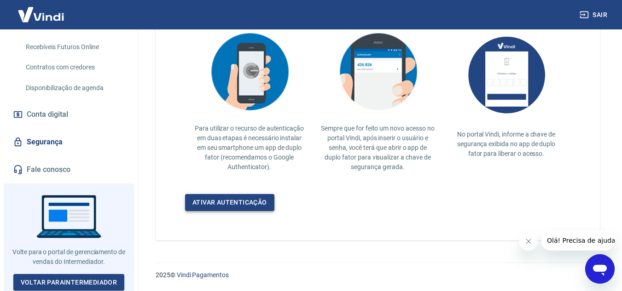  I want to click on p: Para utilizar o recurso de autenticação em duas etapas é necessário instalar em seu smartphone um..., so click(249, 148).